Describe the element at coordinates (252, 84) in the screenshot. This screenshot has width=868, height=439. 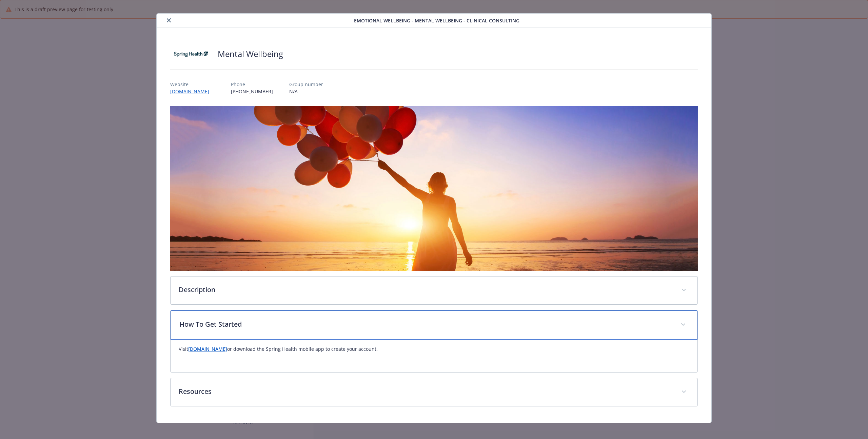
I see `p: Phone` at that location.